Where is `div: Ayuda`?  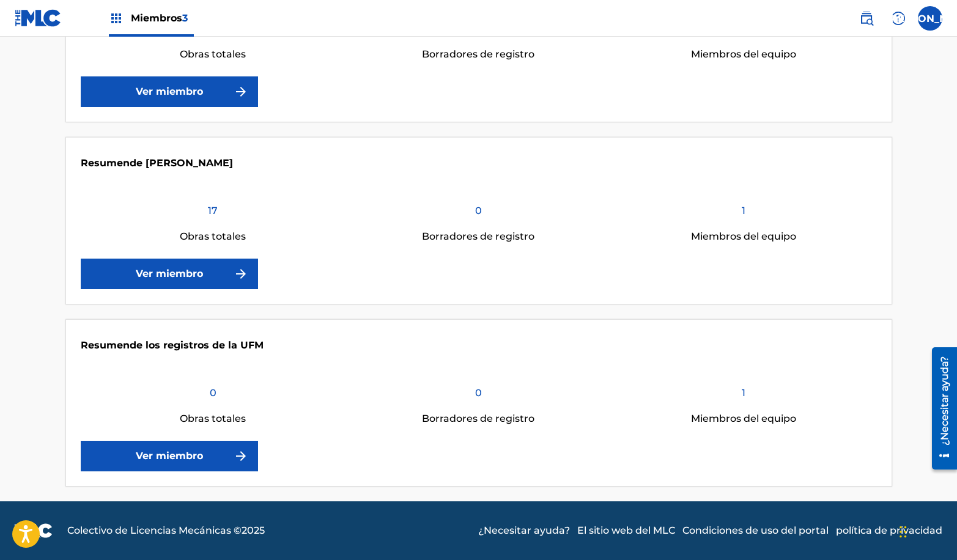
div: Ayuda is located at coordinates (899, 18).